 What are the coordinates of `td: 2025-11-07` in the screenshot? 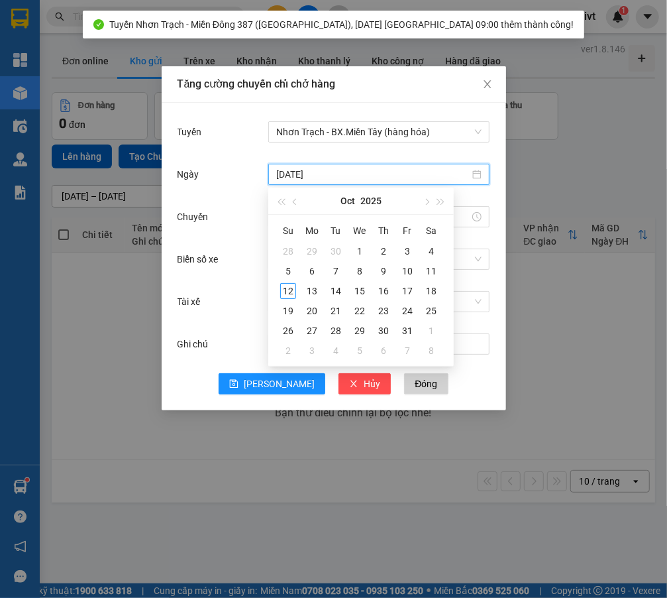 It's located at (408, 351).